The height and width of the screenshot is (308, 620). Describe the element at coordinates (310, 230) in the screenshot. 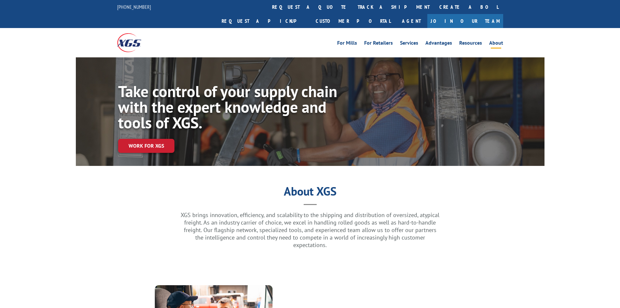

I see `p: XGS brings innovation, efficiency, and scalability to the shipping and distribution of oversized,...` at that location.